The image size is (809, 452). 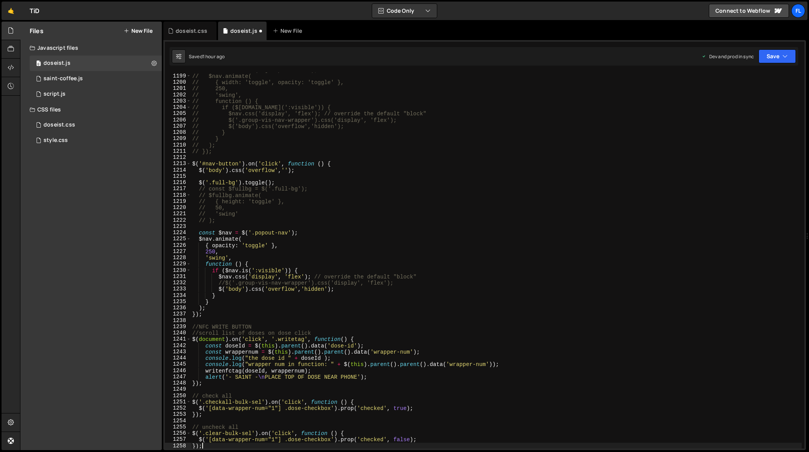 What do you see at coordinates (178, 289) in the screenshot?
I see `div: 1233` at bounding box center [178, 289].